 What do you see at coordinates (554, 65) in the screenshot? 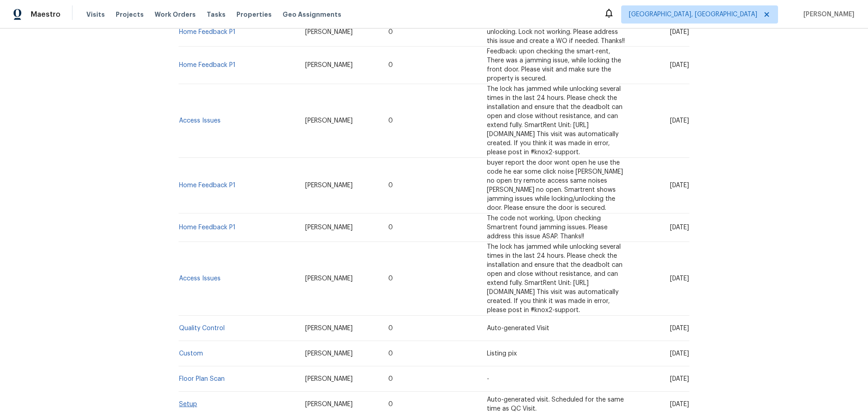
I see `span: Feedback: upon checking the smart-rent, There was a jamming issue, while locking the front door. ...` at bounding box center [554, 65].